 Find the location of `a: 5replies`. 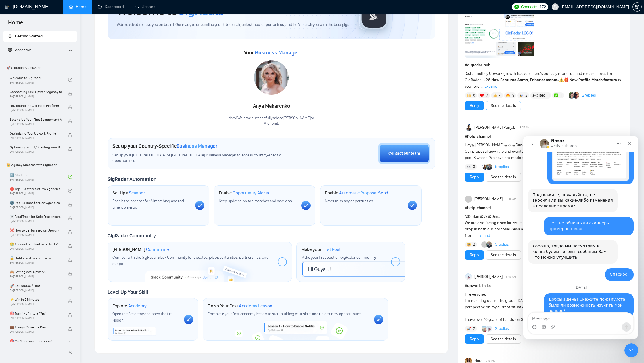

a: 5replies is located at coordinates (502, 244).